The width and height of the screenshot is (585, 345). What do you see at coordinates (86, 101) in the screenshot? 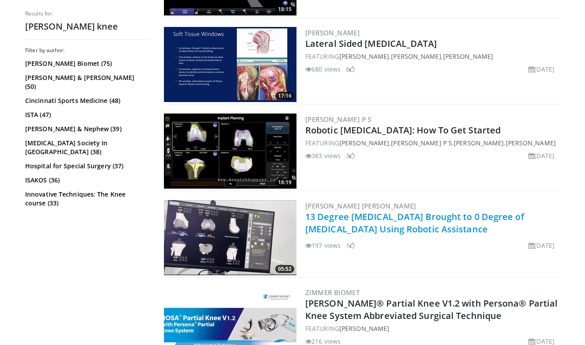
I see `a: Cincinnati Sports Medicine (48)` at bounding box center [86, 101].